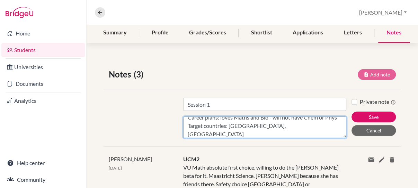  I want to click on div: Letters, so click(353, 33).